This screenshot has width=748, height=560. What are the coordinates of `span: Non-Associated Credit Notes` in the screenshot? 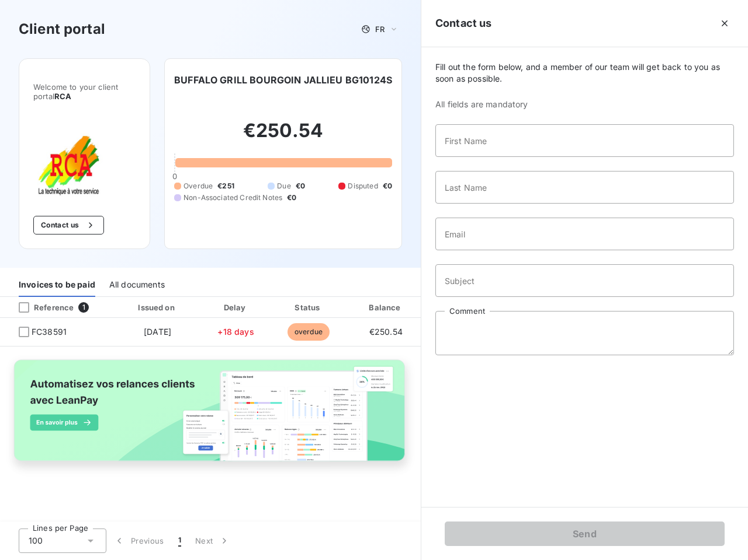 It's located at (233, 198).